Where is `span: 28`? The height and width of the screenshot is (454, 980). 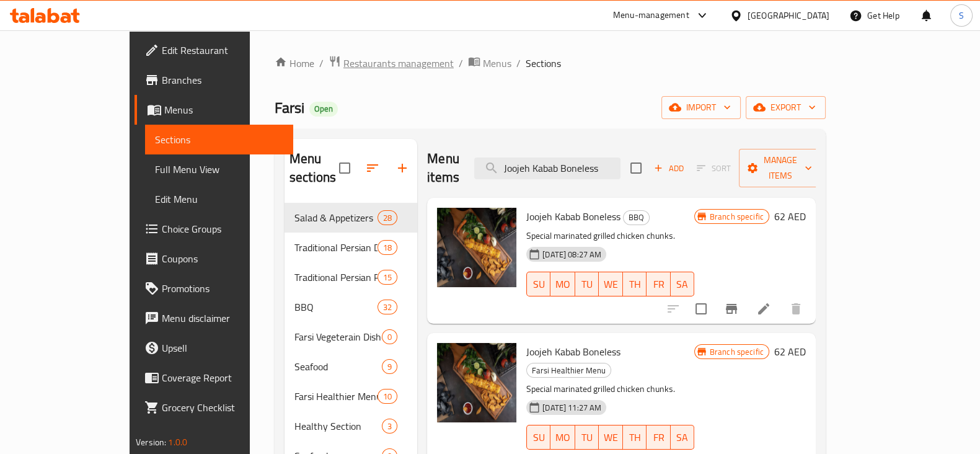 span: 28 is located at coordinates (387, 217).